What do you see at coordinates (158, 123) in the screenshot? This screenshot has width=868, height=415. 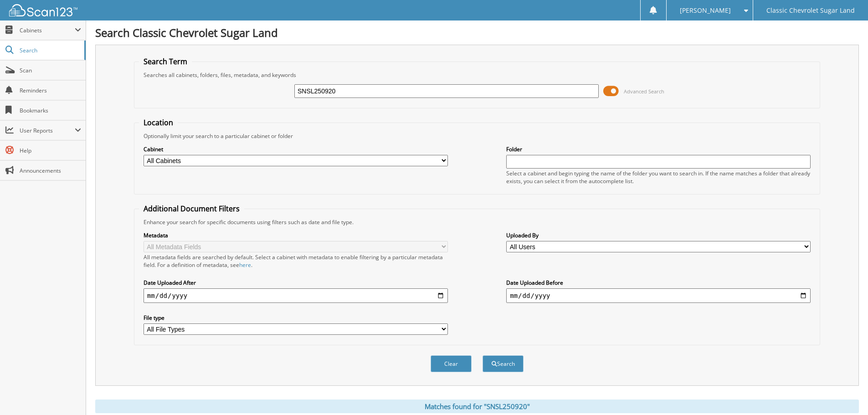 I see `legend: Location` at bounding box center [158, 123].